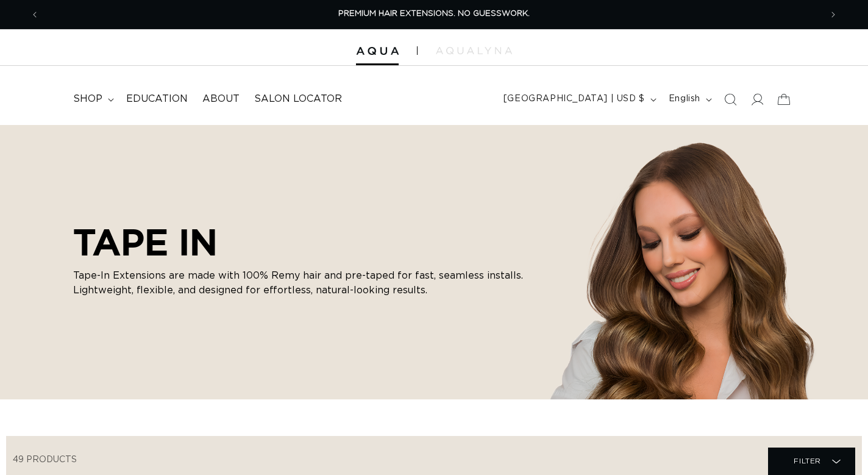  I want to click on a: Education, so click(157, 99).